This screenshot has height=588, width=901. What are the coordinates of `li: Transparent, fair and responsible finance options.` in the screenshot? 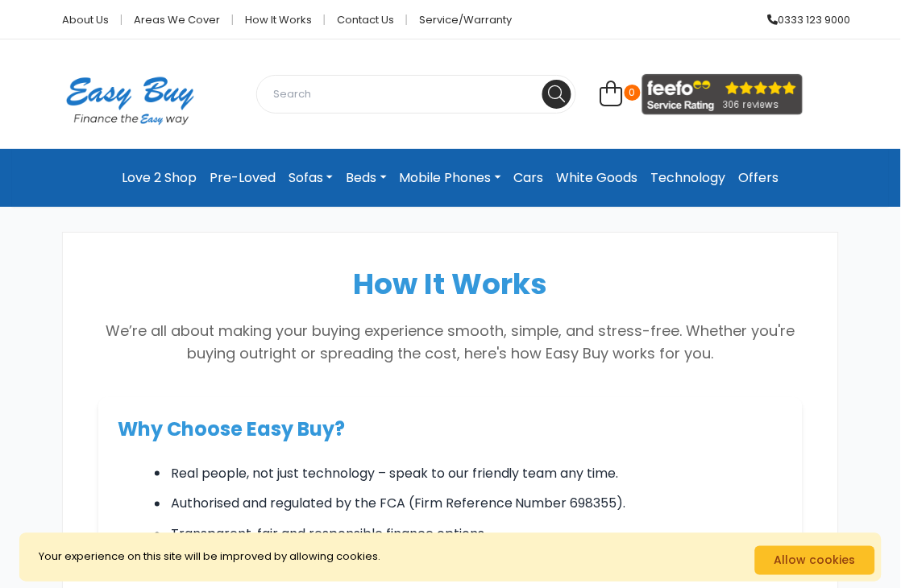 It's located at (477, 535).